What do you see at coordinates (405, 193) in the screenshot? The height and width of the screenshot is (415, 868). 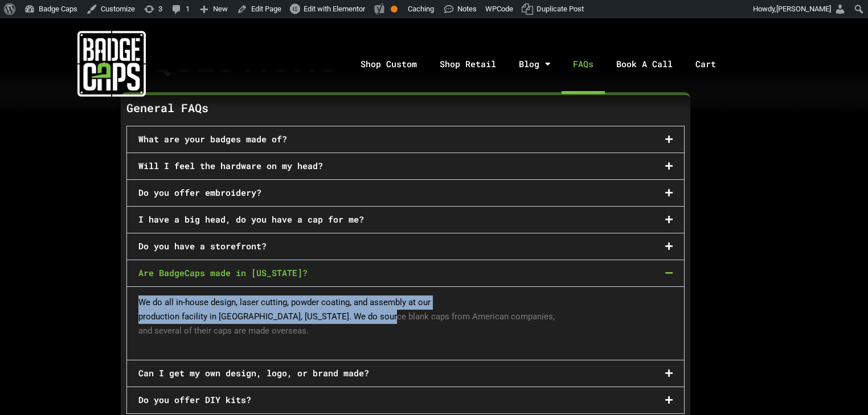 I see `div: Do you offer embroidery?` at bounding box center [405, 193].